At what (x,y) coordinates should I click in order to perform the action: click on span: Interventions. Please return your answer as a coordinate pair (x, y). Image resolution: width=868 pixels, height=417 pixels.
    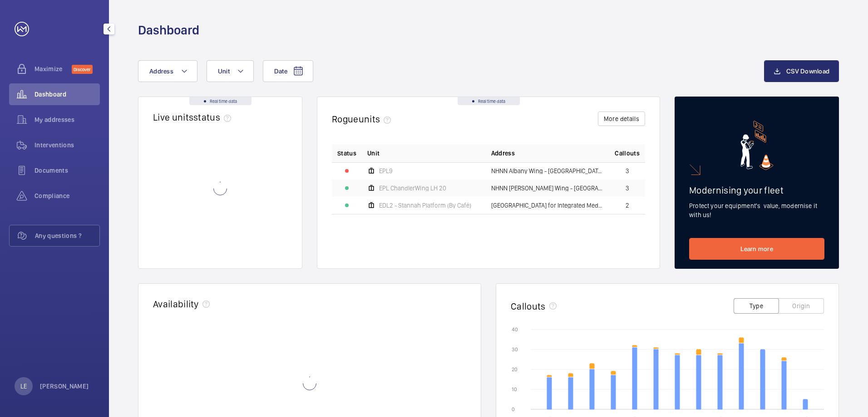
    Looking at the image, I should click on (67, 145).